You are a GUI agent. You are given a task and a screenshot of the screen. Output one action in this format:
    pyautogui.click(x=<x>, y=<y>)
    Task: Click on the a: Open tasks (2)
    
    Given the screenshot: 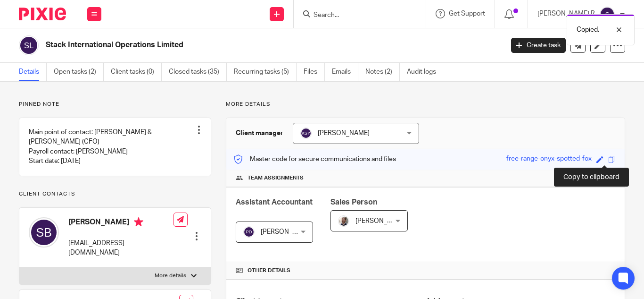 What is the action you would take?
    pyautogui.click(x=79, y=72)
    